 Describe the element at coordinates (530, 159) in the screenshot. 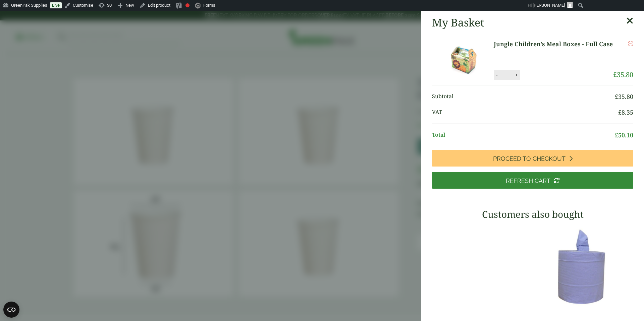

I see `span: Proceed to Checkout` at that location.